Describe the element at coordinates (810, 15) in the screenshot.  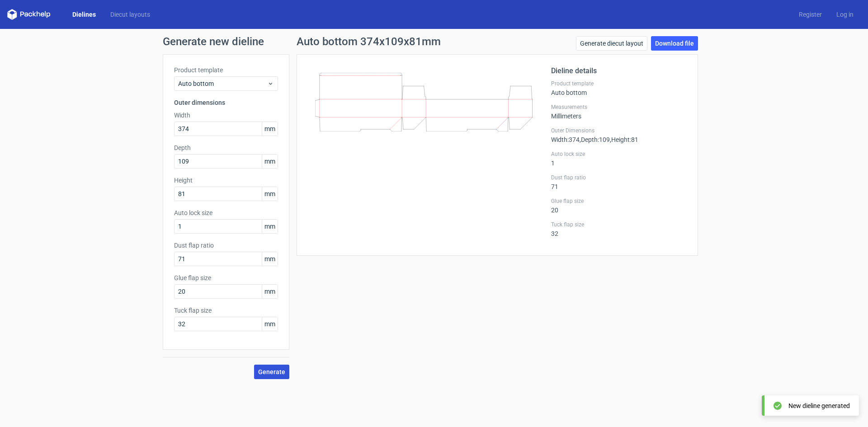
I see `a: Register` at that location.